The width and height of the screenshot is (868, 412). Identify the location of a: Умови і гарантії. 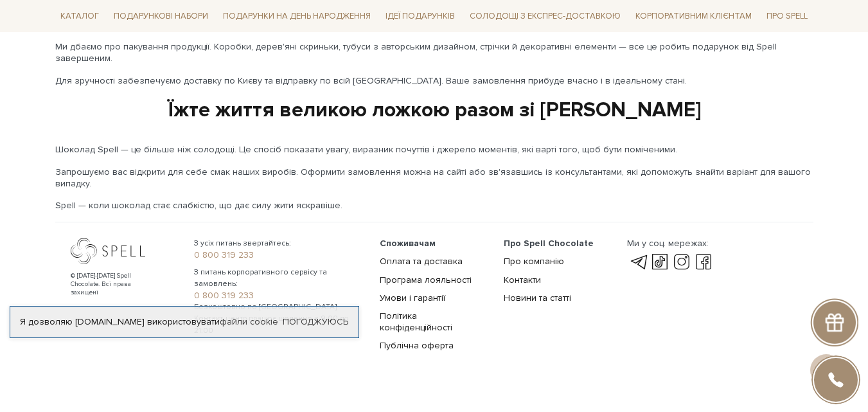
(412, 298).